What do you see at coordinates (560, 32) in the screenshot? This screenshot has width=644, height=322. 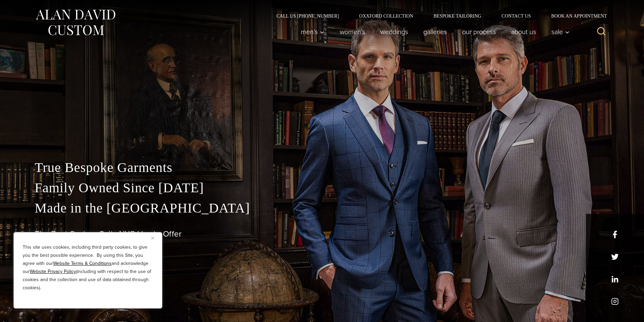 I see `span: Sale` at bounding box center [560, 32].